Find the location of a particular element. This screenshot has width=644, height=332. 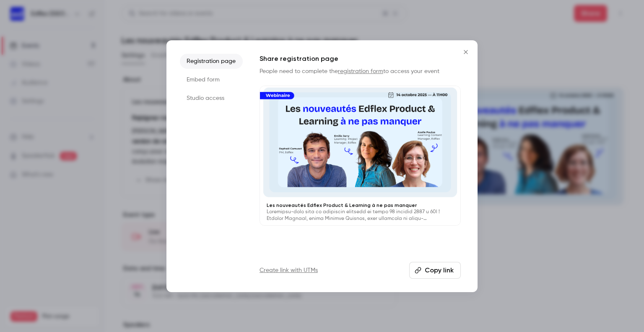

a: registration form is located at coordinates (361, 72).